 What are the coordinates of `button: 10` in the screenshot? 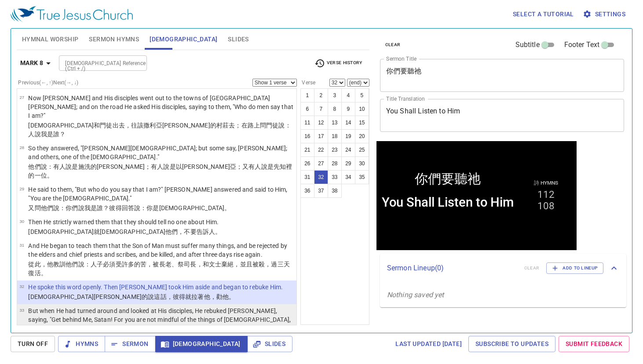 It's located at (362, 109).